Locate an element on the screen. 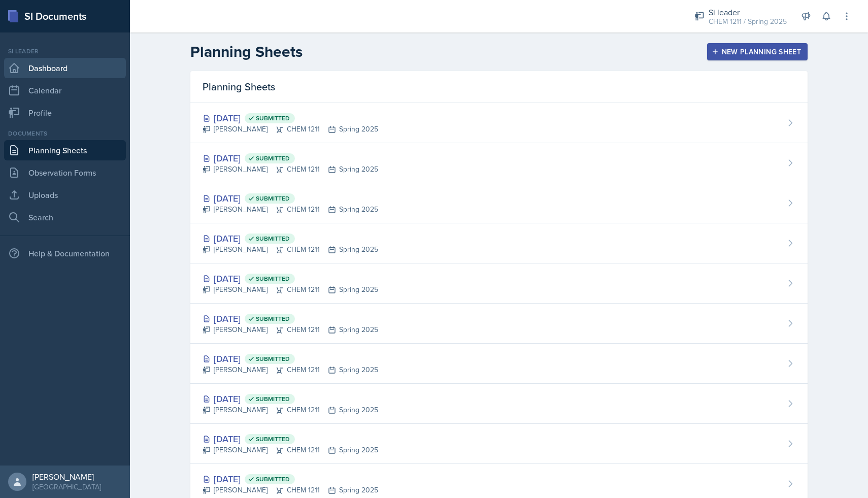 This screenshot has width=868, height=498. a: Planning Sheets is located at coordinates (65, 150).